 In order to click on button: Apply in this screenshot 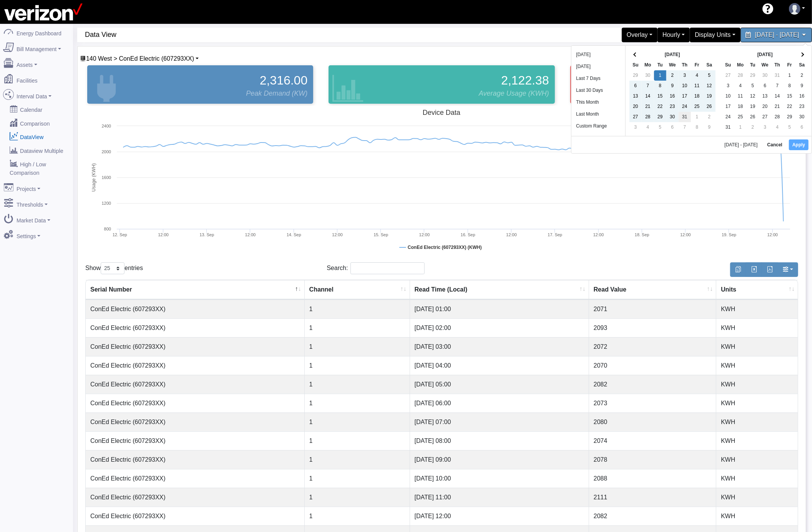, I will do `click(799, 145)`.